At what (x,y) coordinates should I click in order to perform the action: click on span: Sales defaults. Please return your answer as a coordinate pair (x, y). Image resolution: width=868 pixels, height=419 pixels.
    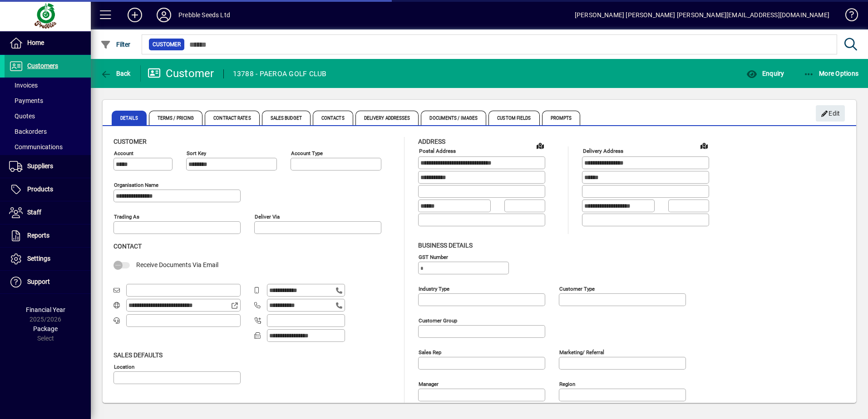
    Looking at the image, I should click on (138, 355).